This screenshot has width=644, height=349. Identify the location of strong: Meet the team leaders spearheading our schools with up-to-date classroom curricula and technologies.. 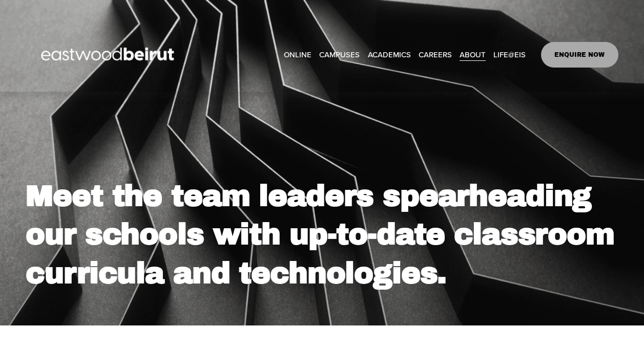
(324, 235).